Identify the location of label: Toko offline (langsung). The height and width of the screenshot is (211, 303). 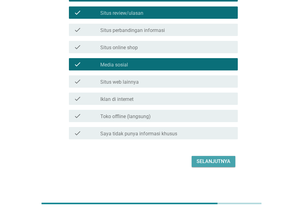
(126, 117).